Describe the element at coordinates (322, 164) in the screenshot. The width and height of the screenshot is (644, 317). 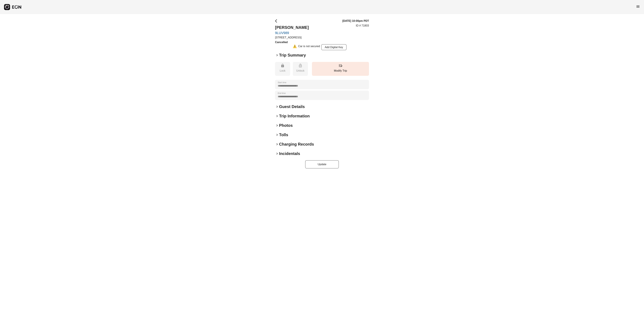
I see `button: Update` at that location.